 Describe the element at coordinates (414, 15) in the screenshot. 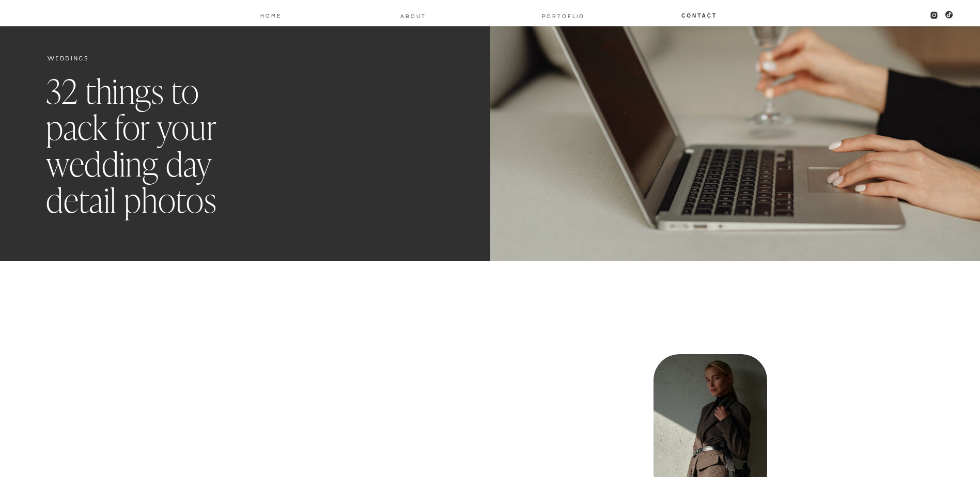

I see `nav: About` at that location.